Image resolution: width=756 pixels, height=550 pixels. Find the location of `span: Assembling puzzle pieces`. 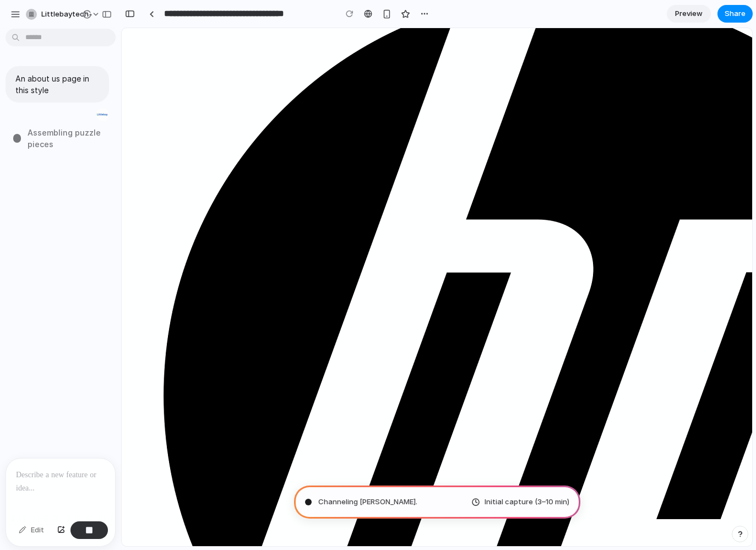

span: Assembling puzzle pieces is located at coordinates (71, 138).